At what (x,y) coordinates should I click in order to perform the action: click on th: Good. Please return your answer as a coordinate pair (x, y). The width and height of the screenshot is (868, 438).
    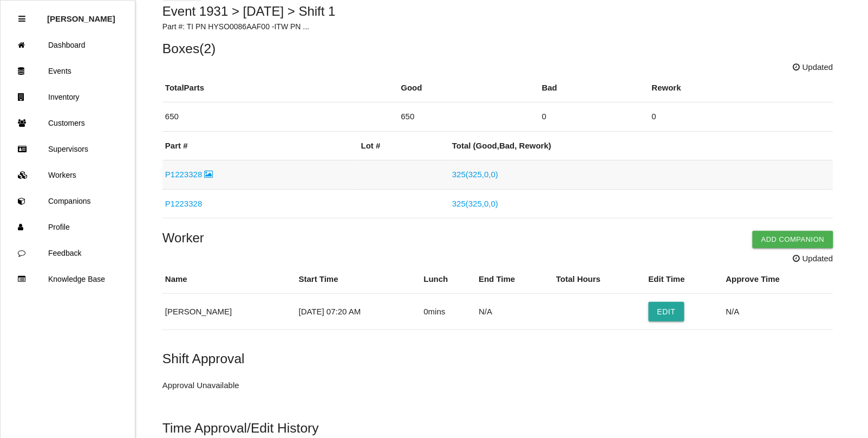
    Looking at the image, I should click on (469, 87).